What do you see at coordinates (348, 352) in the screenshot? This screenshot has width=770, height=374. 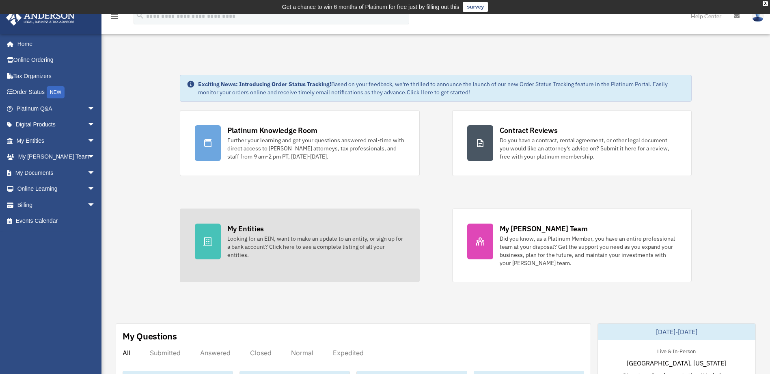 I see `div: Expedited` at bounding box center [348, 352].